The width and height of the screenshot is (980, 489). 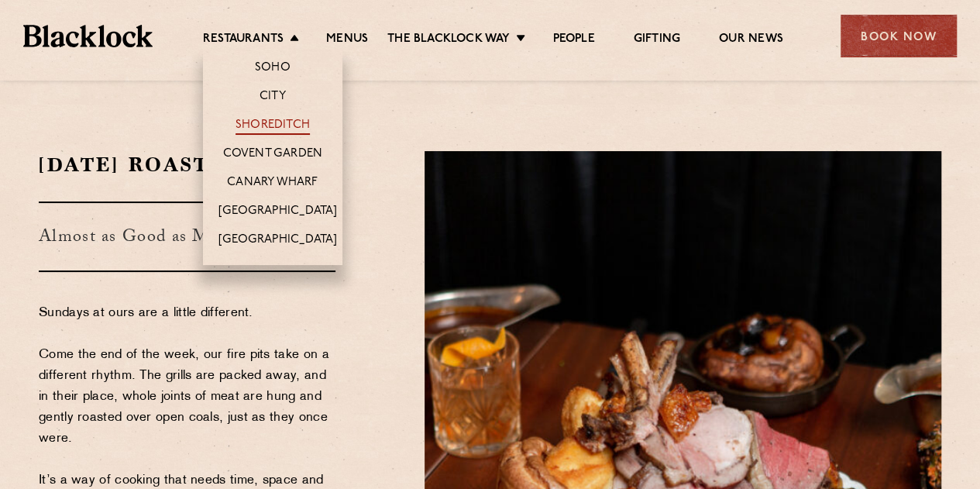 What do you see at coordinates (272, 69) in the screenshot?
I see `a: Soho` at bounding box center [272, 69].